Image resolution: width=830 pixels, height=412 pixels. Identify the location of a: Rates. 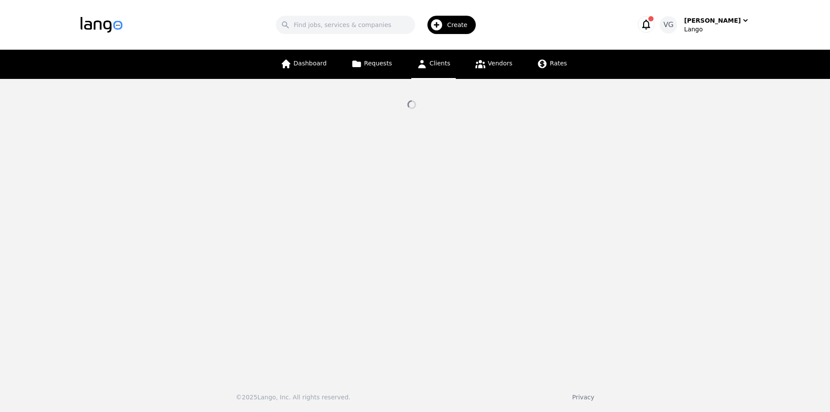
(551, 64).